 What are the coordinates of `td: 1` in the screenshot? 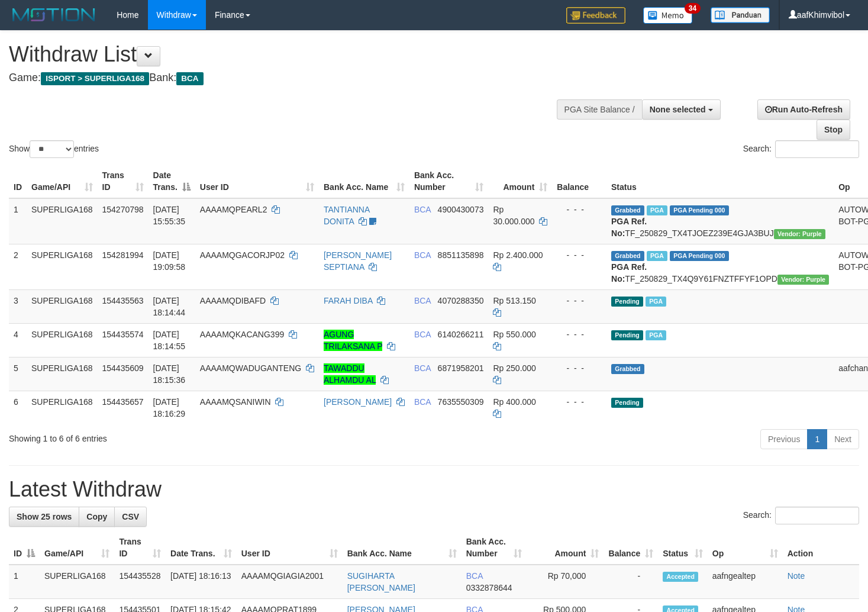 It's located at (18, 222).